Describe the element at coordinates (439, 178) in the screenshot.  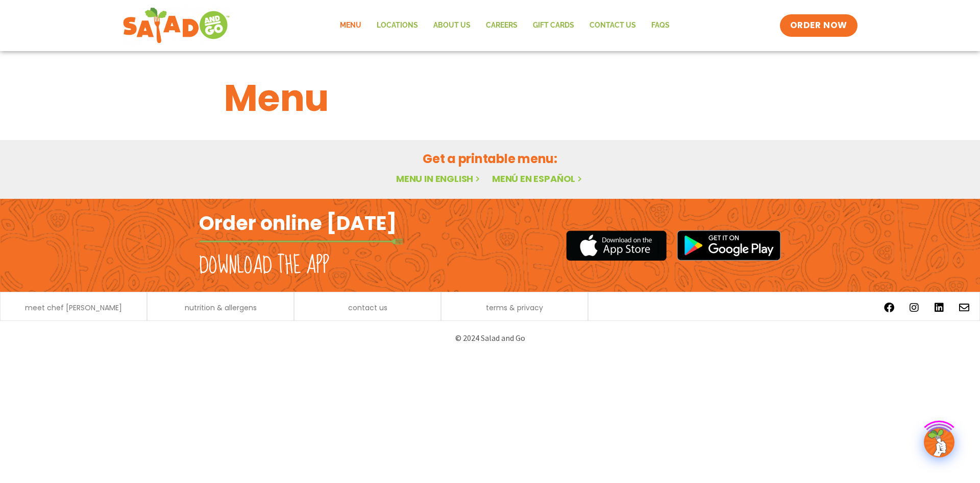
I see `a: Menu in English` at that location.